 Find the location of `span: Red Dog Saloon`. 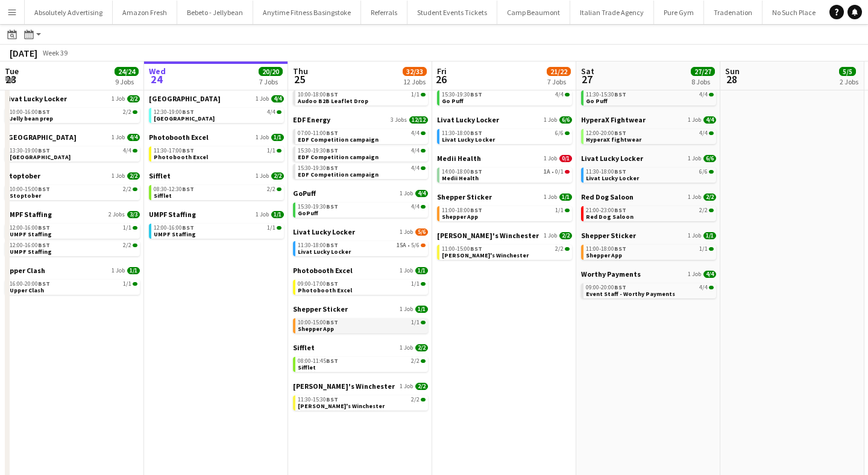

span: Red Dog Saloon is located at coordinates (607, 196).